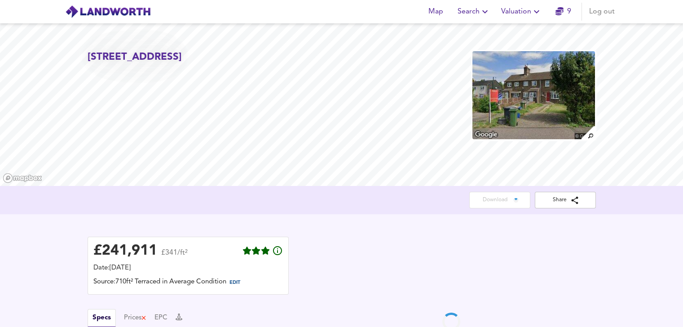 The height and width of the screenshot is (327, 683). What do you see at coordinates (235, 282) in the screenshot?
I see `span: EDIT` at bounding box center [235, 282].